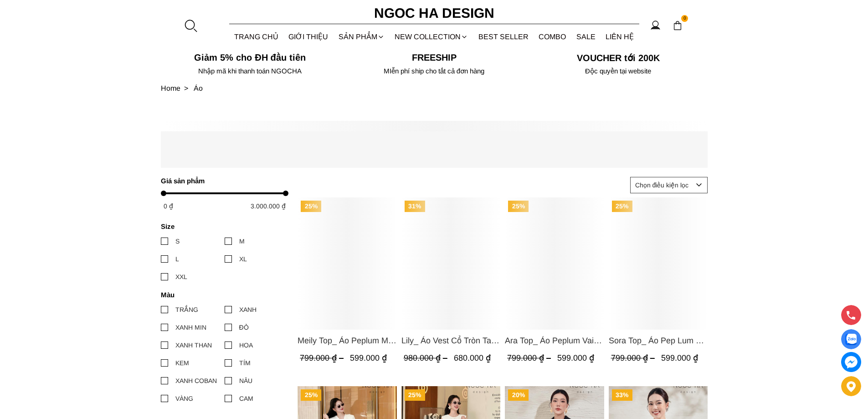 The height and width of the screenshot is (419, 868). What do you see at coordinates (257, 36) in the screenshot?
I see `a: TRANG CHỦ` at bounding box center [257, 36].